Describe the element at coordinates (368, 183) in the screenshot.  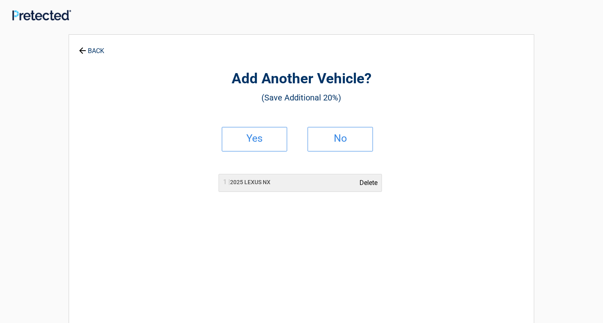
I see `a: Delete` at that location.